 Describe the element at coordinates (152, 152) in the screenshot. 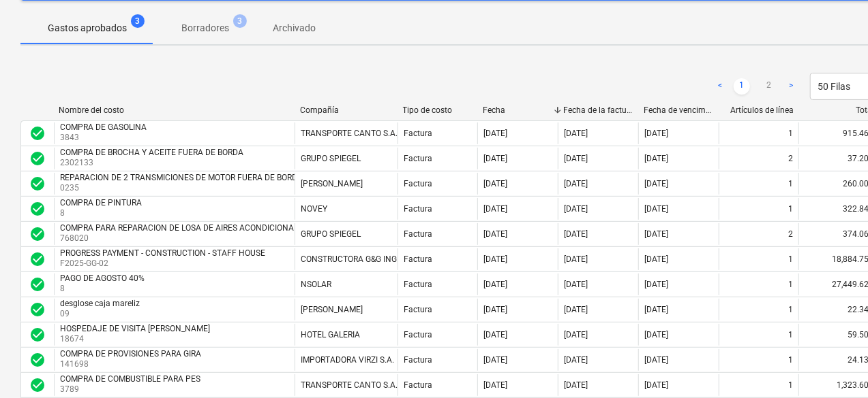

I see `div: COMPRA DE BROCHA Y ACEITE FUERA DE BORDA` at that location.